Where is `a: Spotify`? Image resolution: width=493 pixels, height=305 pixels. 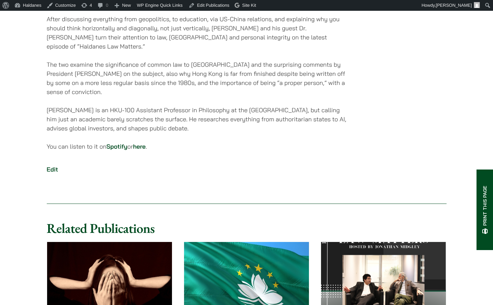
a: Spotify is located at coordinates (117, 146).